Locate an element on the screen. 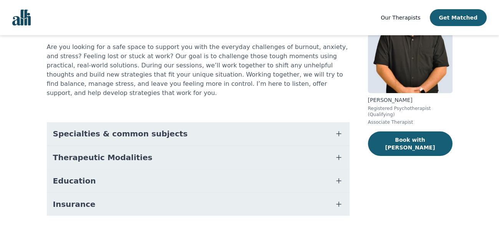  img: alli logo is located at coordinates (21, 18).